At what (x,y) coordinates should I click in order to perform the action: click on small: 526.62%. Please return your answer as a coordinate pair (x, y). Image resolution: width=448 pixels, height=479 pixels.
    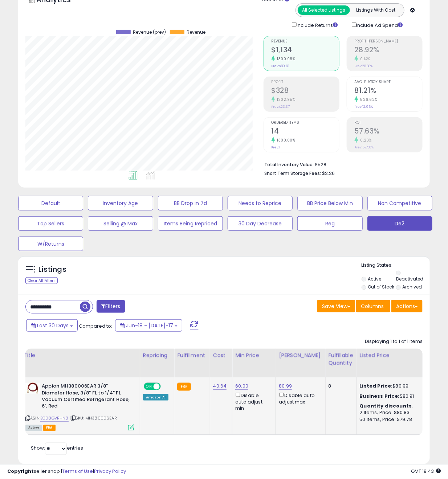
    Looking at the image, I should click on (368, 99).